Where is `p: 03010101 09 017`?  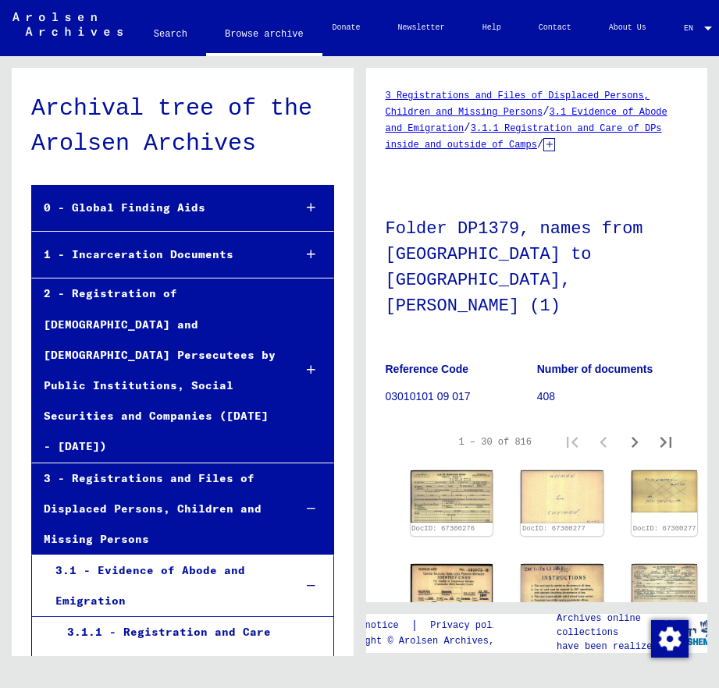
p: 03010101 09 017 is located at coordinates (460, 396).